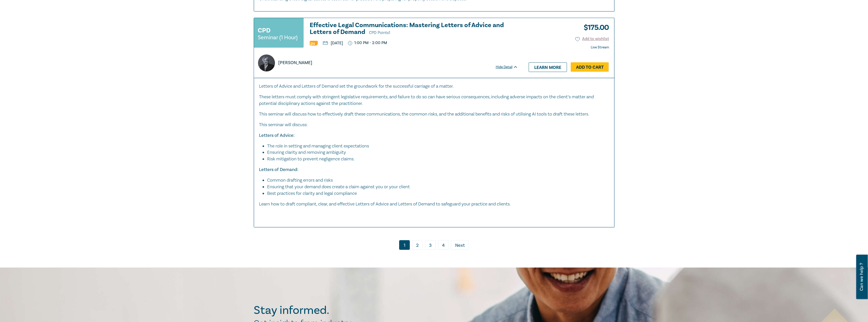 The width and height of the screenshot is (868, 322). I want to click on span: CPD Points 1, so click(380, 33).